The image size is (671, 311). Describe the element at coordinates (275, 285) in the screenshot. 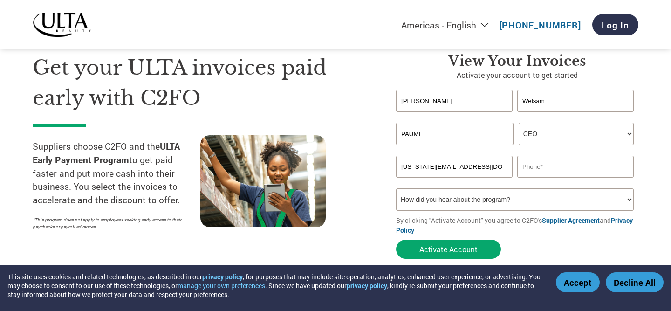

I see `div: This site uses cookies and related technologies, as described in our , for purposes that may incl...` at that location.